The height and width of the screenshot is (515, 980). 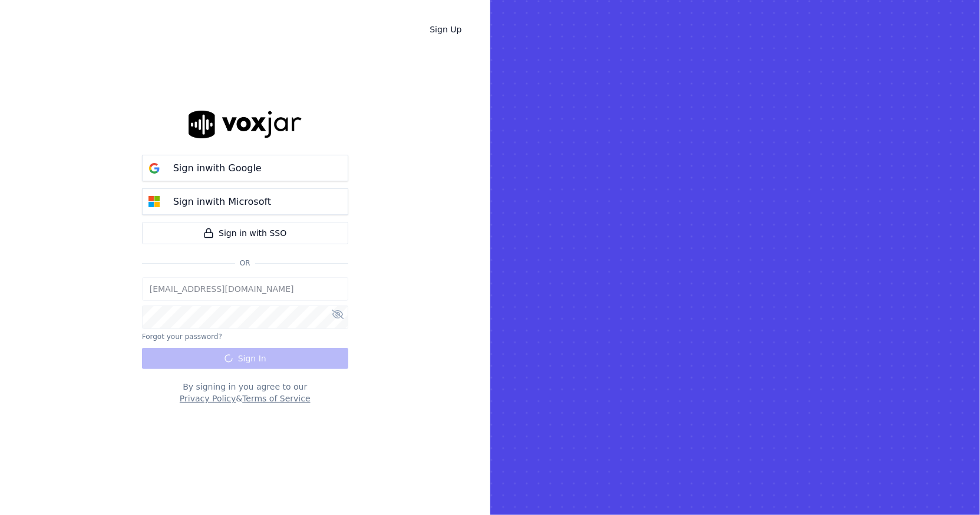 I want to click on img: google Sign in button, so click(x=154, y=168).